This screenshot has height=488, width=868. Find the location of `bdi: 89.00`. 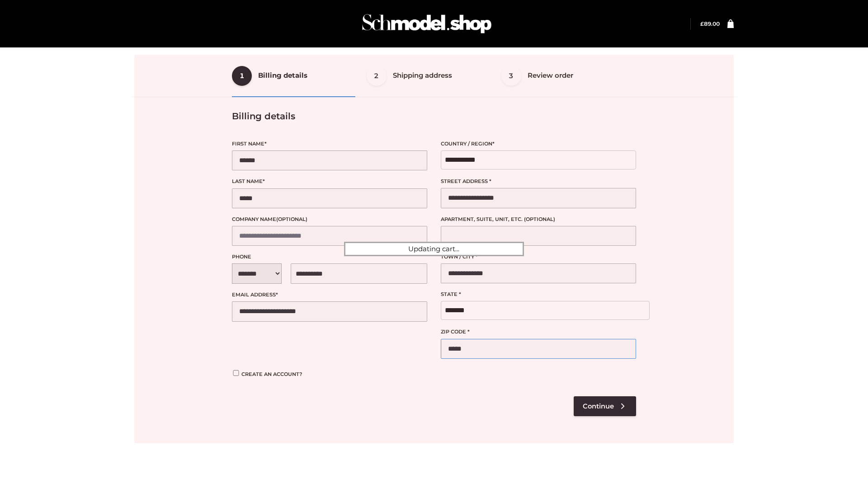

bdi: 89.00 is located at coordinates (710, 23).